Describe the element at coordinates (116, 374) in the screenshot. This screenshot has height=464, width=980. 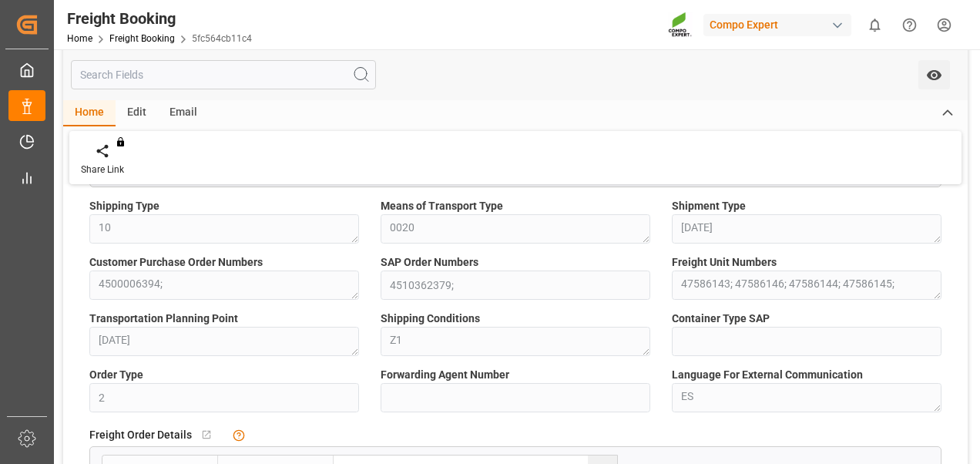
I see `span: Order Type` at that location.